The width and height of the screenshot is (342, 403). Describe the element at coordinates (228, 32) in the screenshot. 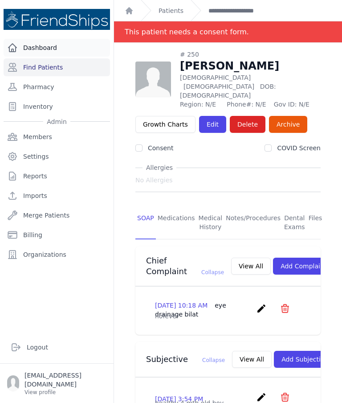

I see `div: Notification` at that location.